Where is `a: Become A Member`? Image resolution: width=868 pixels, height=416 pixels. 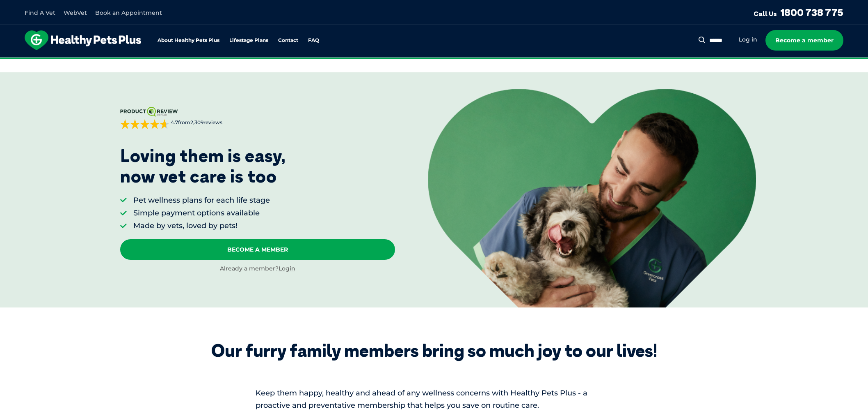 a: Become A Member is located at coordinates (258, 249).